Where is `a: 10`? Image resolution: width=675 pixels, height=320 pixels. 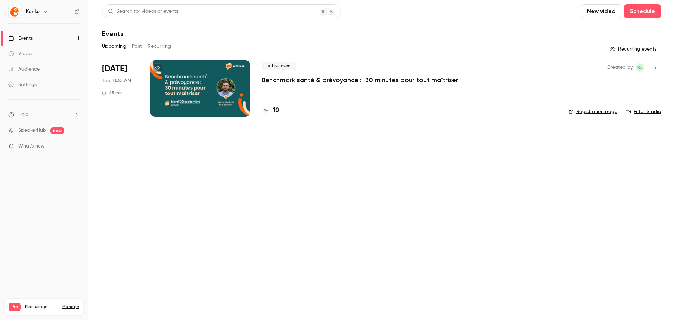
a: 10 is located at coordinates (270, 110).